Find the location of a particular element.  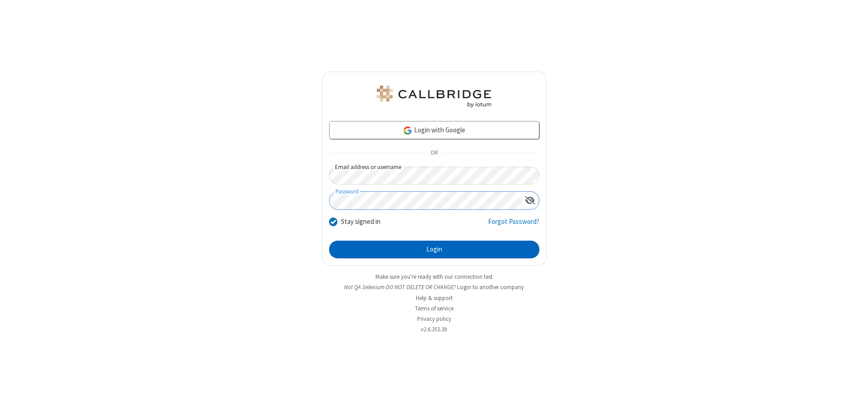

a: Privacy policy is located at coordinates (434, 319).